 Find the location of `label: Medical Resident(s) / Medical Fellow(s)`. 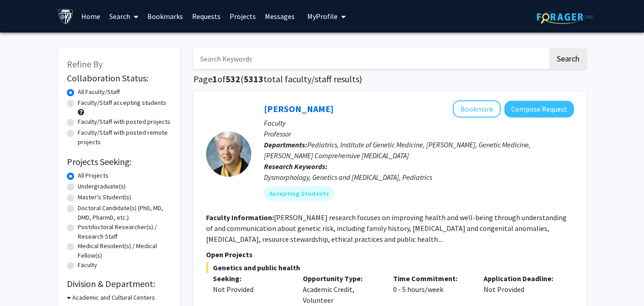

label: Medical Resident(s) / Medical Fellow(s) is located at coordinates (124, 251).